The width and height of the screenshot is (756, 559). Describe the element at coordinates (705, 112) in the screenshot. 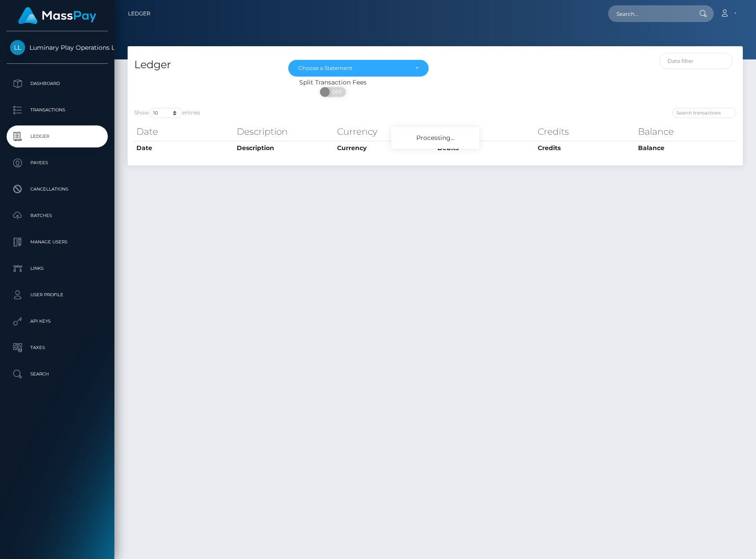

I see `input: Search transactions` at that location.